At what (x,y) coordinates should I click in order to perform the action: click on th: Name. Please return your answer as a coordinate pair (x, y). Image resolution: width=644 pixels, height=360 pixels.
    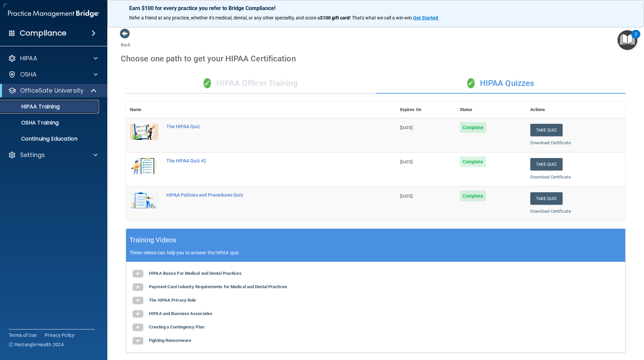
    Looking at the image, I should click on (144, 109).